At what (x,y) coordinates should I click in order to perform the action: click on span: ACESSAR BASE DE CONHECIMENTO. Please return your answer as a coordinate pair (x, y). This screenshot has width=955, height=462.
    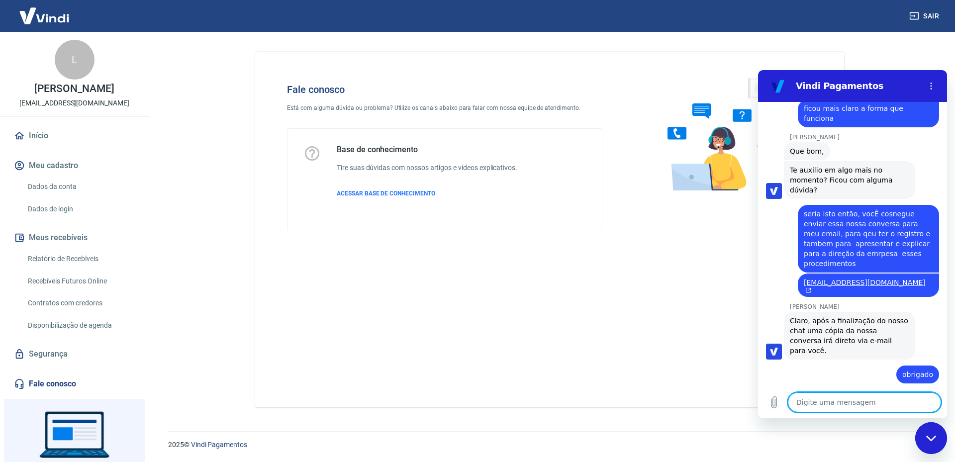
    Looking at the image, I should click on (386, 193).